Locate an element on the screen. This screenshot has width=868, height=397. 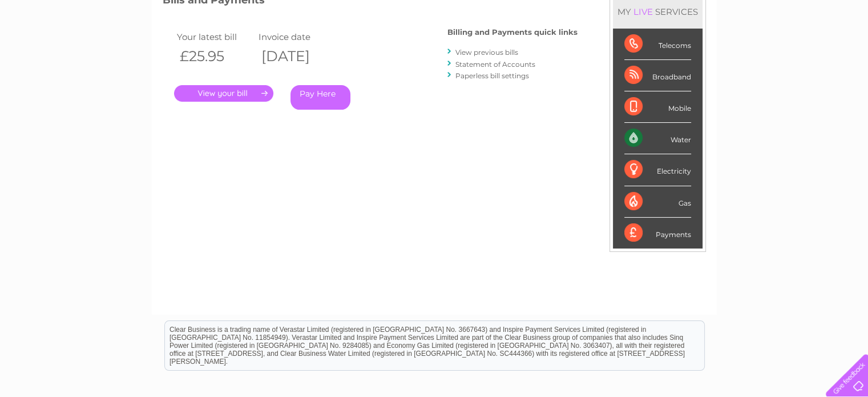
div: Electricity is located at coordinates (658, 170).